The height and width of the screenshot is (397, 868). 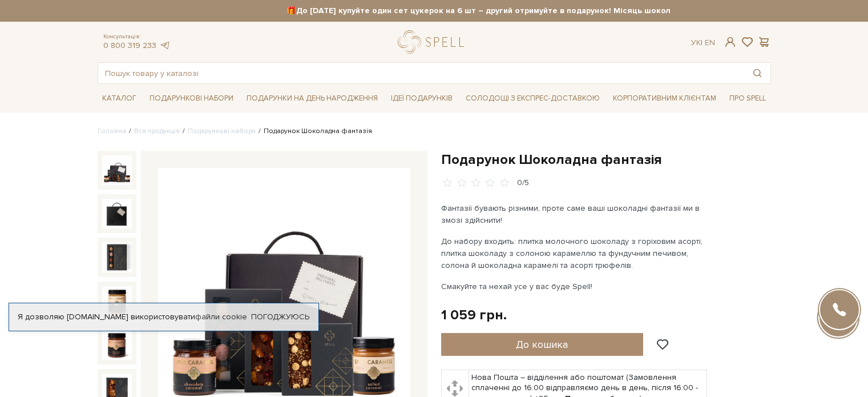 What do you see at coordinates (165, 45) in the screenshot?
I see `a: telegram` at bounding box center [165, 45].